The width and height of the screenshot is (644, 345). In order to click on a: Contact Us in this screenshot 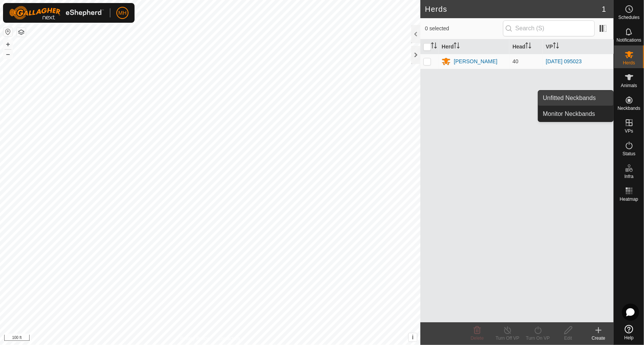, I will do `click(229, 338)`.